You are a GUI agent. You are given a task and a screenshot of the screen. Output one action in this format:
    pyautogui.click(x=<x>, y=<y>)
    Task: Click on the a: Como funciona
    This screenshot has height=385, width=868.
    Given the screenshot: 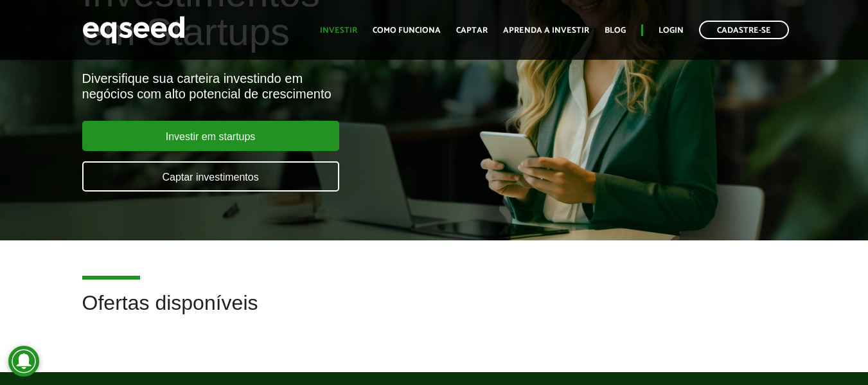 What is the action you would take?
    pyautogui.click(x=407, y=30)
    